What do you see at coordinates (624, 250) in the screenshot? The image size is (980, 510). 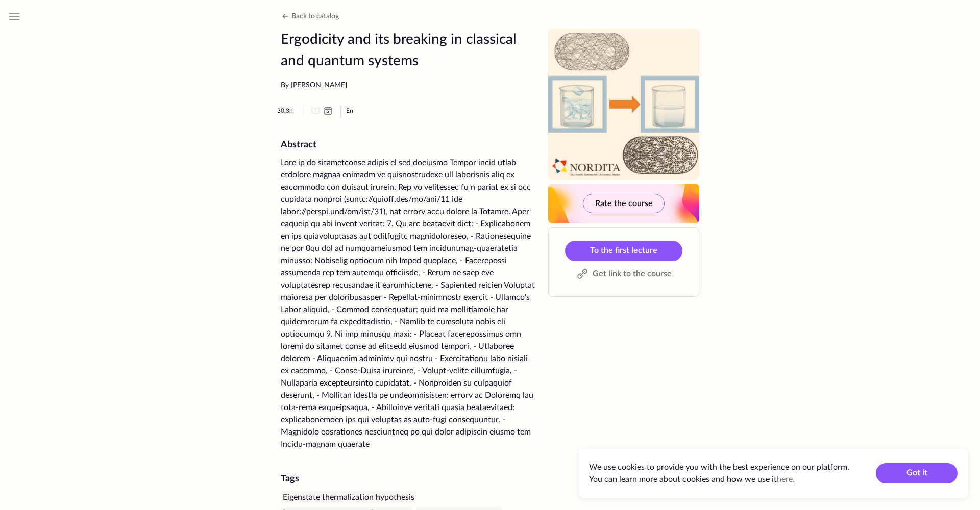 I see `span: To the first lecture` at bounding box center [624, 250].